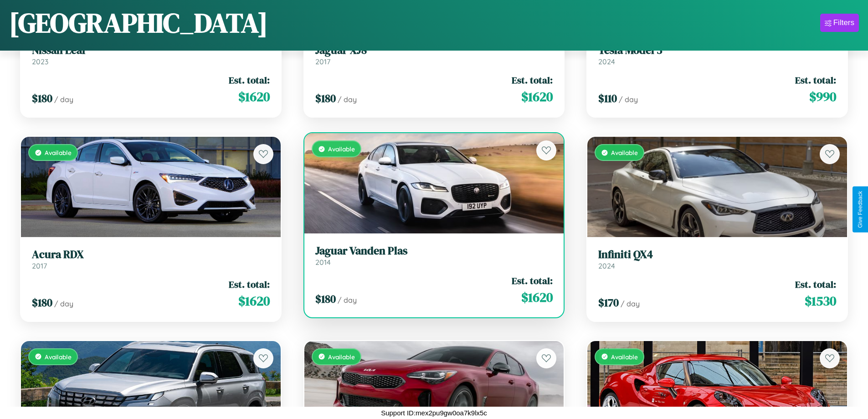  What do you see at coordinates (434, 413) in the screenshot?
I see `p: Support ID: mex2pu9gw0oa7k9lx5c` at bounding box center [434, 413].